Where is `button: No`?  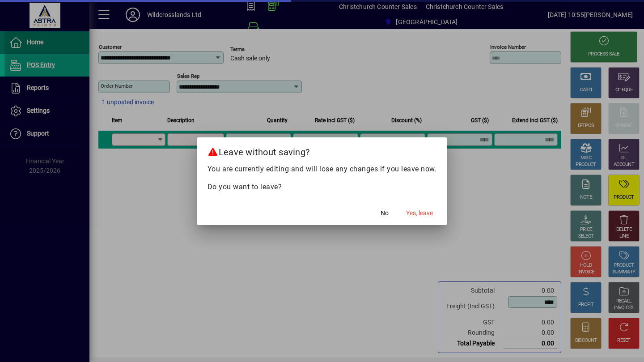 button: No is located at coordinates (385, 214).